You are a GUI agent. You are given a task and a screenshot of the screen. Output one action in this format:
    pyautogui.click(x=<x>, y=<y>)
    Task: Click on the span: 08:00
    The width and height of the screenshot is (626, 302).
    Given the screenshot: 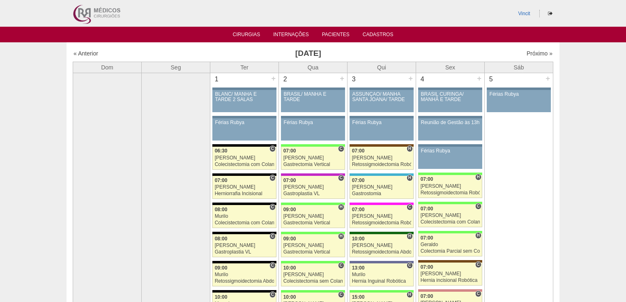 What is the action you would take?
    pyautogui.click(x=221, y=210)
    